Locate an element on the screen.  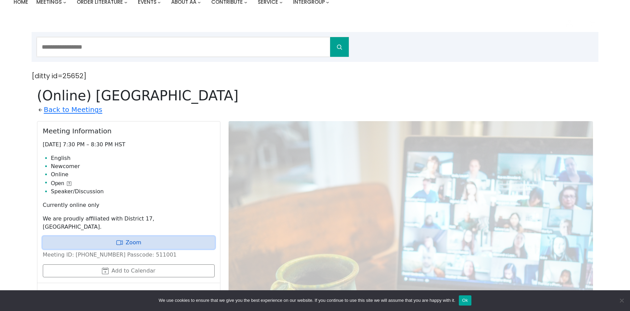
button: 0 items in cart, total price of $0.00 is located at coordinates (593, 24).